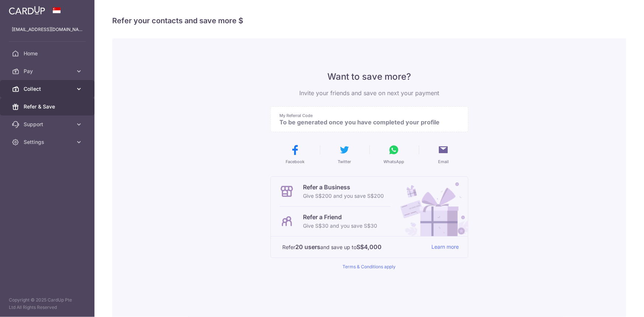 The height and width of the screenshot is (317, 644). What do you see at coordinates (443, 154) in the screenshot?
I see `button: Email` at bounding box center [443, 154].